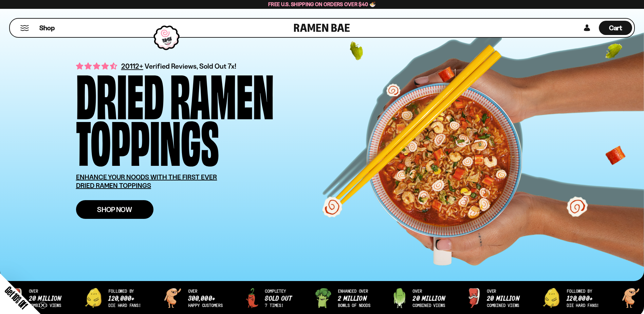  Describe the element at coordinates (115, 209) in the screenshot. I see `a: Shop Now` at that location.